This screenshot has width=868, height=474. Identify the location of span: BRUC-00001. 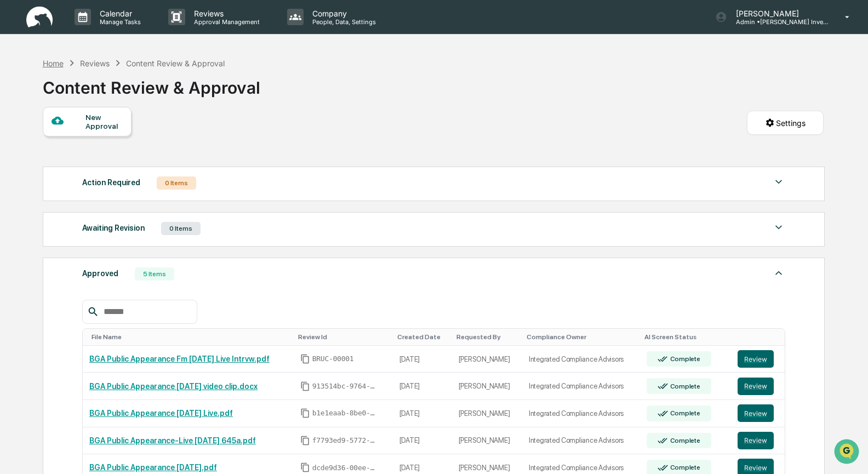
(333, 359).